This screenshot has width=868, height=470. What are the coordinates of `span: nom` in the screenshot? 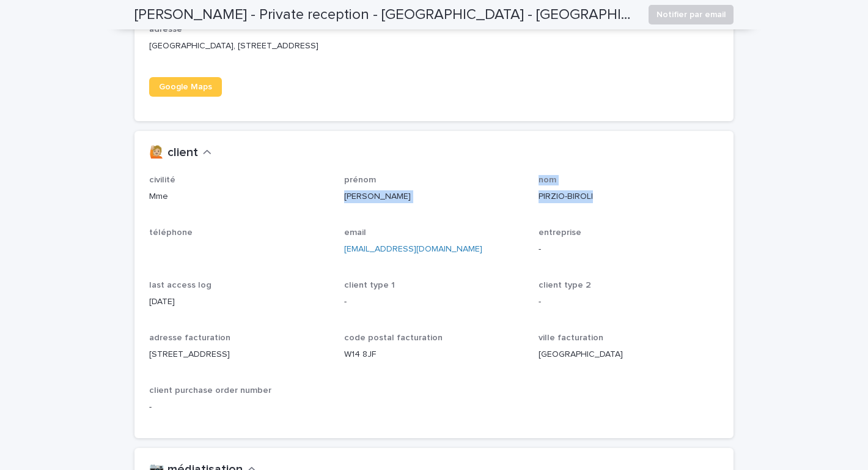 It's located at (548, 180).